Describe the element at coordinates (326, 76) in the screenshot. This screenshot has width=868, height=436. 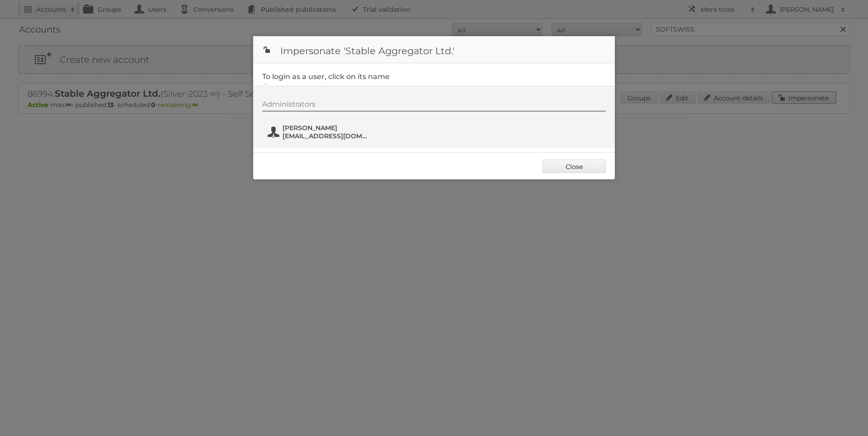
I see `legend: To login as a user, click on its name` at that location.